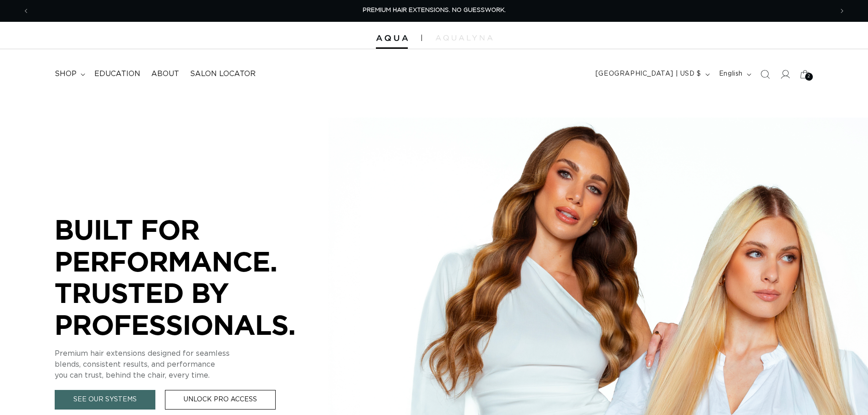  What do you see at coordinates (165, 74) in the screenshot?
I see `a: About` at bounding box center [165, 74].